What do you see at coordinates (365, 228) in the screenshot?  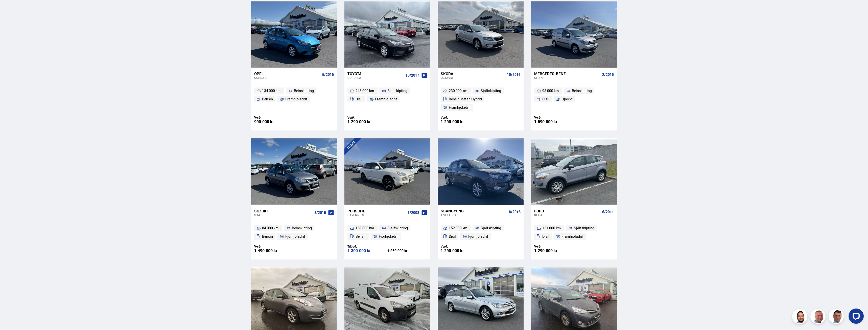 I see `span: 169 000 km.` at bounding box center [365, 228].